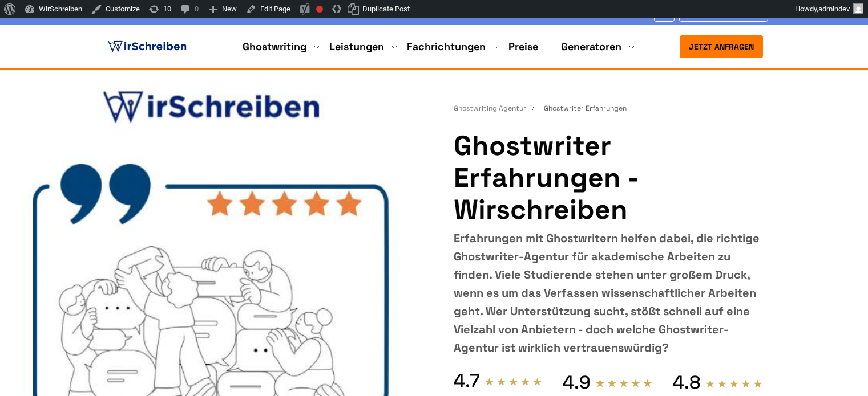 This screenshot has height=396, width=868. I want to click on span: admindev, so click(834, 9).